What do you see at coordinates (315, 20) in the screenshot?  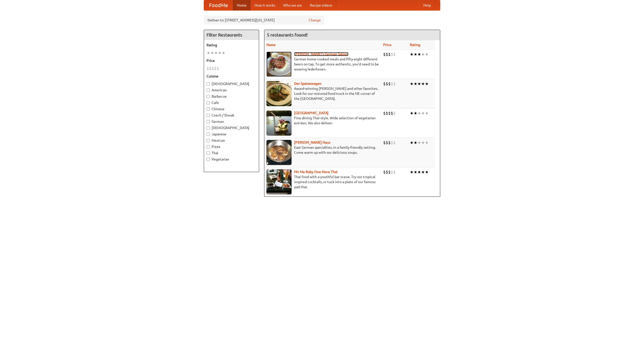 I see `a: Change` at bounding box center [315, 20].